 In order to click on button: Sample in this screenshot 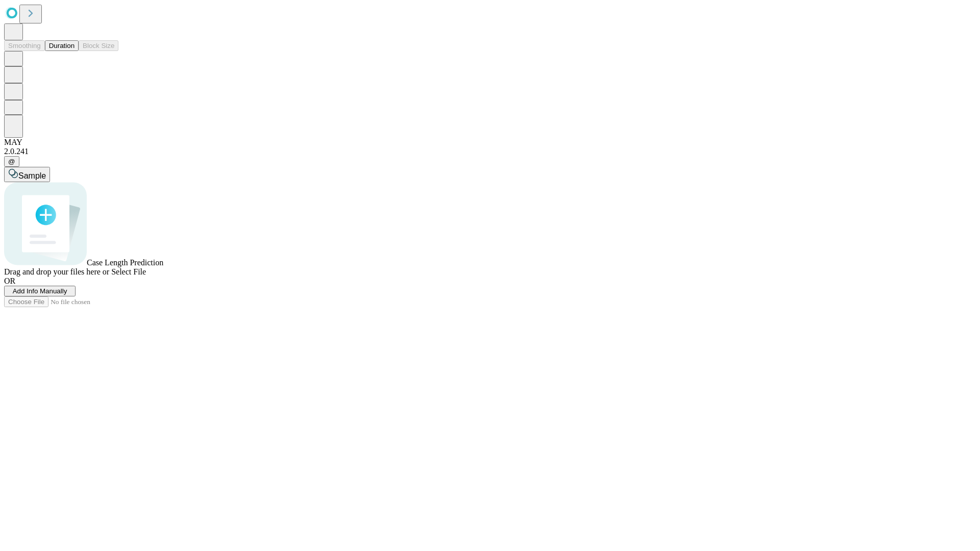, I will do `click(27, 175)`.